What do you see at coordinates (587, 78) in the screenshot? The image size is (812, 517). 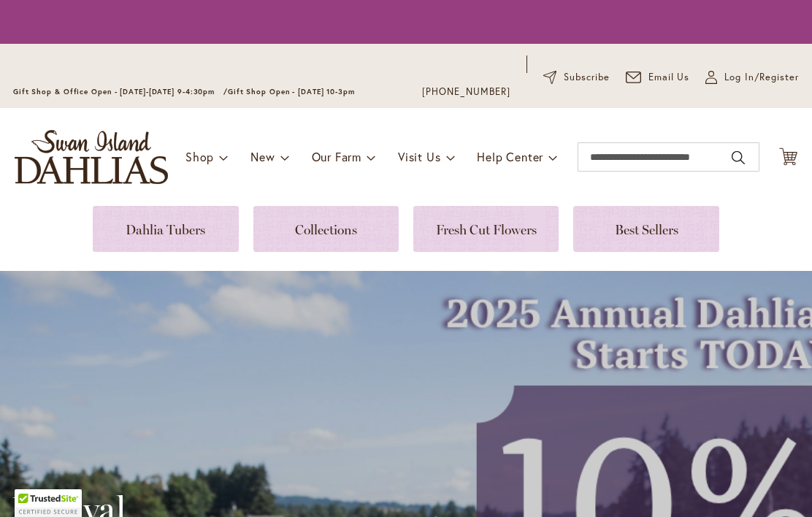 I see `span: Subscribe` at bounding box center [587, 78].